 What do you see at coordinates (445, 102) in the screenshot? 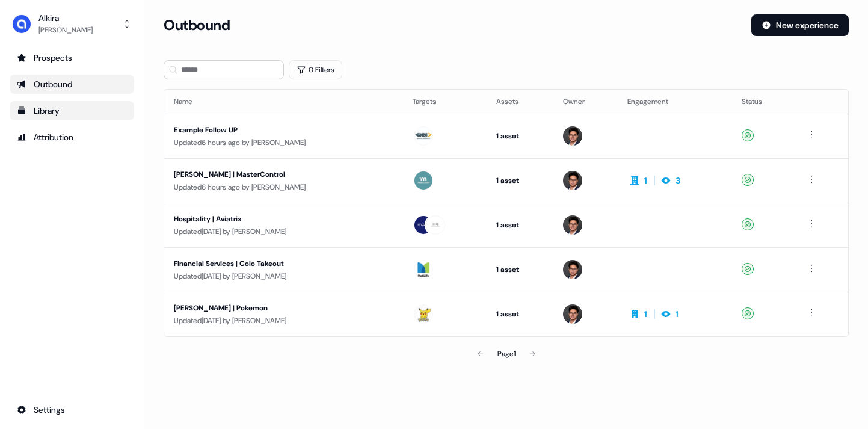
I see `th: Targets` at bounding box center [445, 102].